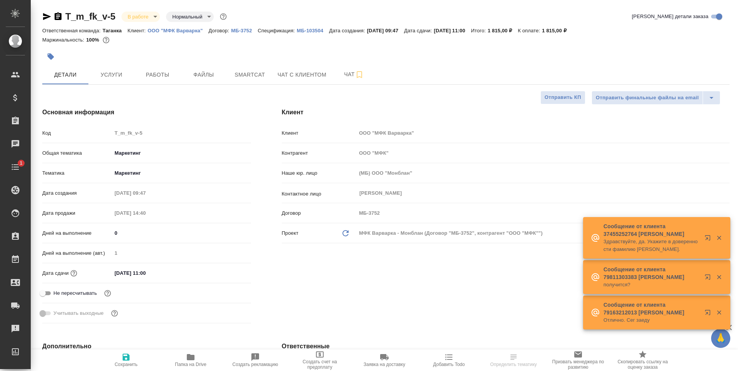 The image size is (738, 371). Describe the element at coordinates (146, 112) in the screenshot. I see `h4: Основная информация` at that location.